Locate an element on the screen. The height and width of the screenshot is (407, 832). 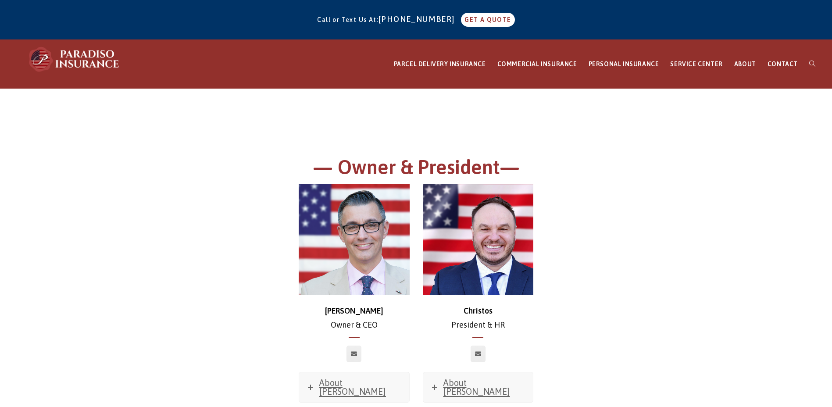
p: Owner & CEO is located at coordinates (354, 318).